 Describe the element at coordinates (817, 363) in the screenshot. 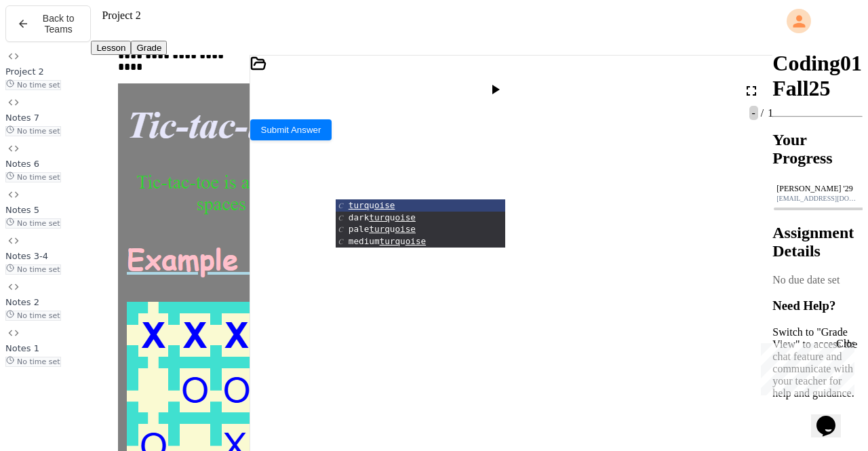

I see `p: Switch to "Grade View" to access the chat feature and communicate with your teacher for help and ...` at that location.